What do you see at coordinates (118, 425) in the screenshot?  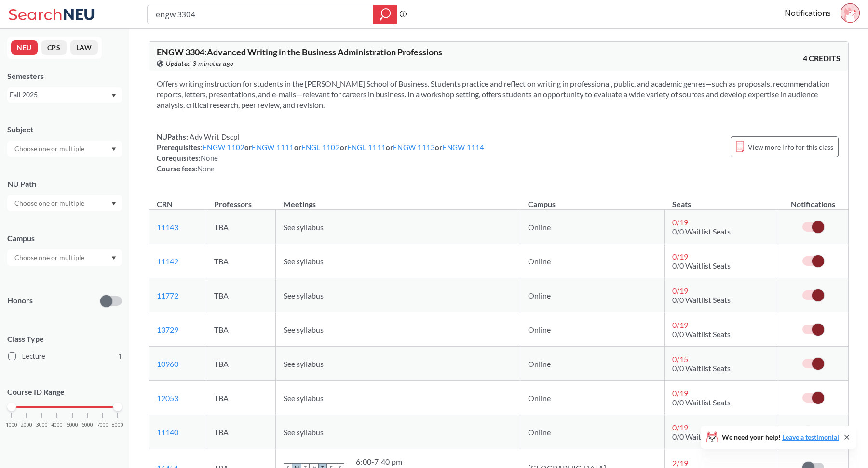 I see `span: 8000` at bounding box center [118, 425].